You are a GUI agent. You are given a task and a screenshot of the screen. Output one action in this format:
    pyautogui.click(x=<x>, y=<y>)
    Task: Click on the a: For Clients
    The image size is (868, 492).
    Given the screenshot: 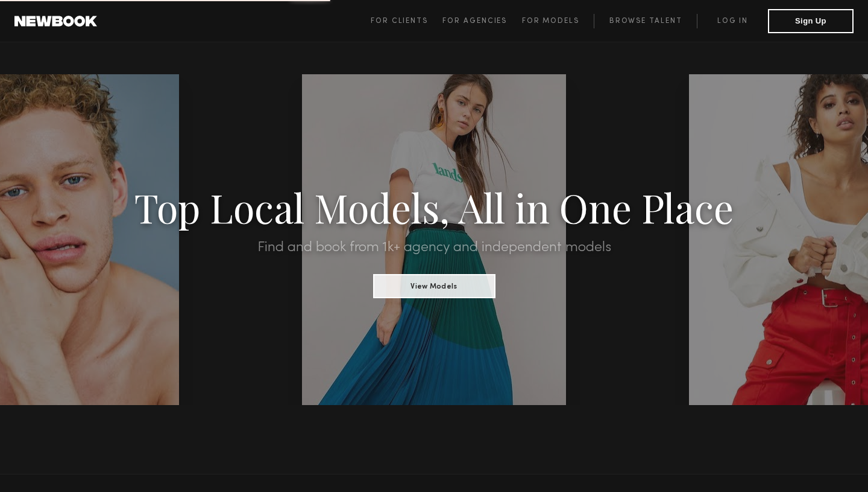 What is the action you would take?
    pyautogui.click(x=406, y=21)
    